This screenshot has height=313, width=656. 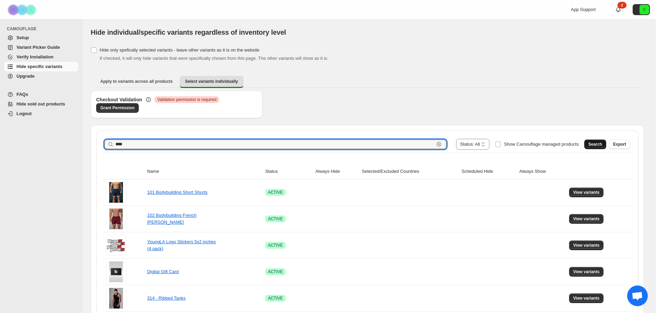 I want to click on span: Grant Permission, so click(x=117, y=108).